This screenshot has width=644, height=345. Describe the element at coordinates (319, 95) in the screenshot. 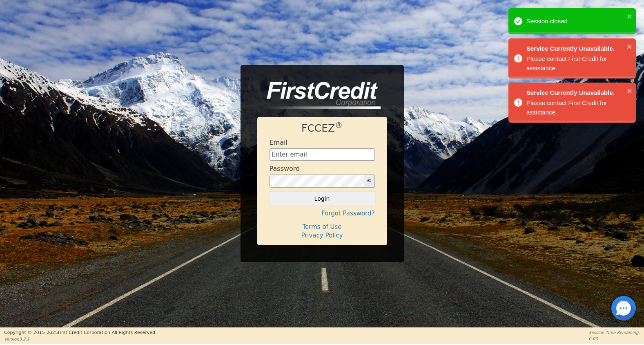

I see `img: logo-CMu_cnol.png` at that location.